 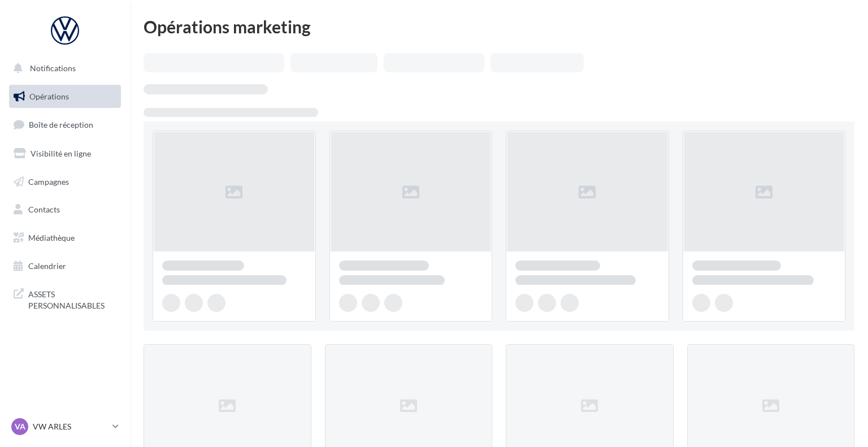 What do you see at coordinates (48, 181) in the screenshot?
I see `span: Campagnes` at bounding box center [48, 181].